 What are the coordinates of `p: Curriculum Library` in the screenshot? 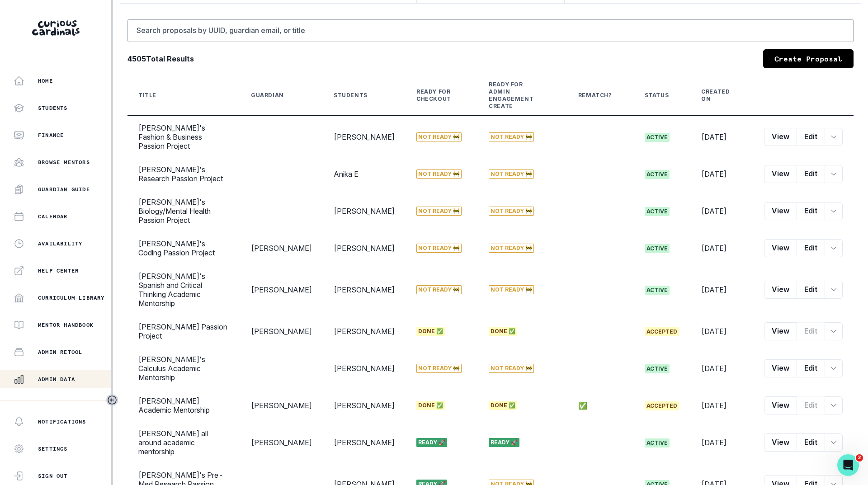 It's located at (71, 298).